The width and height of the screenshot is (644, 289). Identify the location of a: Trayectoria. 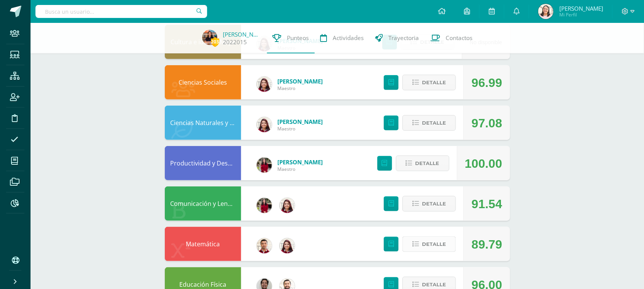
(397, 38).